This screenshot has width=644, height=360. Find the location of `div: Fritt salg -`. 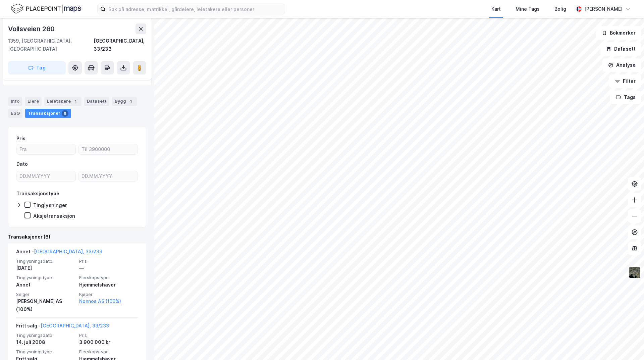

div: Fritt salg - is located at coordinates (62, 327).